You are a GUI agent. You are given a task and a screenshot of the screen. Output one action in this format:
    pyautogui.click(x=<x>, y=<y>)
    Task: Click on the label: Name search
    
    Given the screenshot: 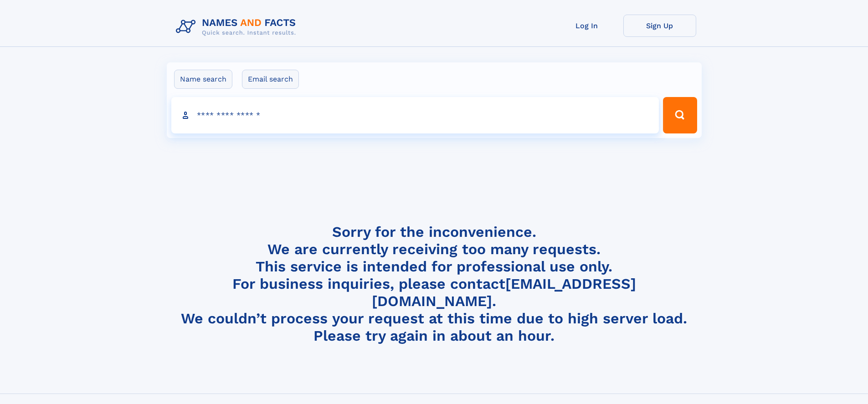 What is the action you would take?
    pyautogui.click(x=203, y=79)
    